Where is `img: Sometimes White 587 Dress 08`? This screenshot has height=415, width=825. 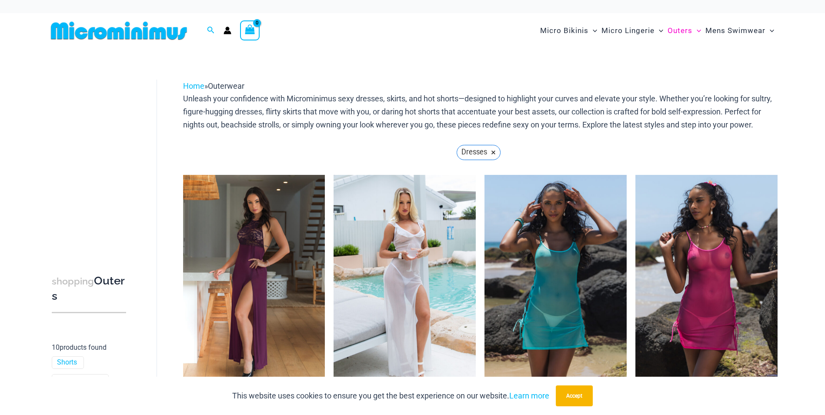
img: Sometimes White 587 Dress 08 is located at coordinates (405, 281).